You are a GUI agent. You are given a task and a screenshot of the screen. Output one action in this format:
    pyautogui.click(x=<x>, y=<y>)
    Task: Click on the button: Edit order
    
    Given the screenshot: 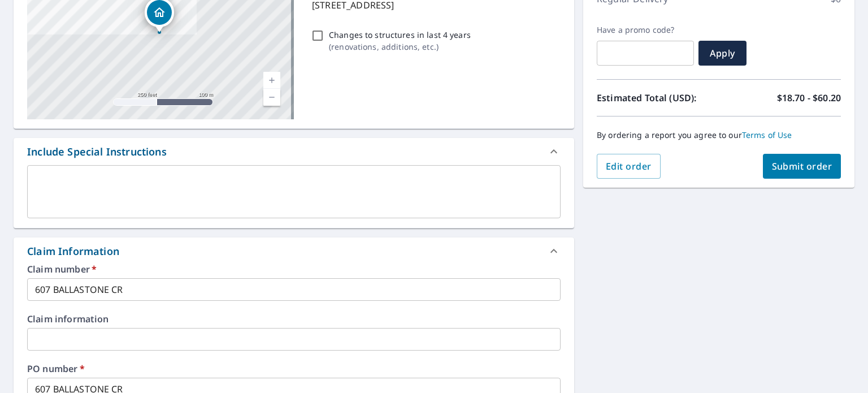 What is the action you would take?
    pyautogui.click(x=628, y=166)
    